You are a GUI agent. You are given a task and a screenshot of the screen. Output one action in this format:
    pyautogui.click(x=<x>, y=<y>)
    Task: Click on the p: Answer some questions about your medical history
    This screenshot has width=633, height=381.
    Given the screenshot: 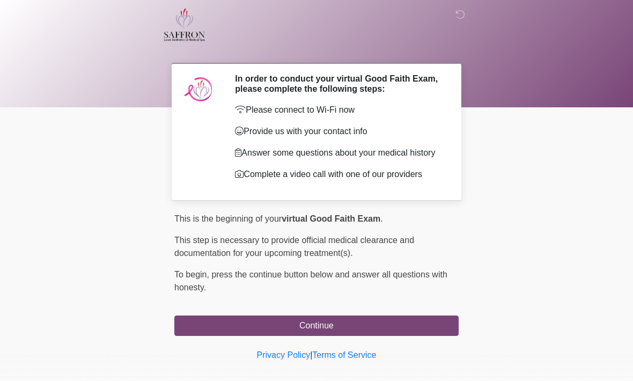 What is the action you would take?
    pyautogui.click(x=338, y=153)
    